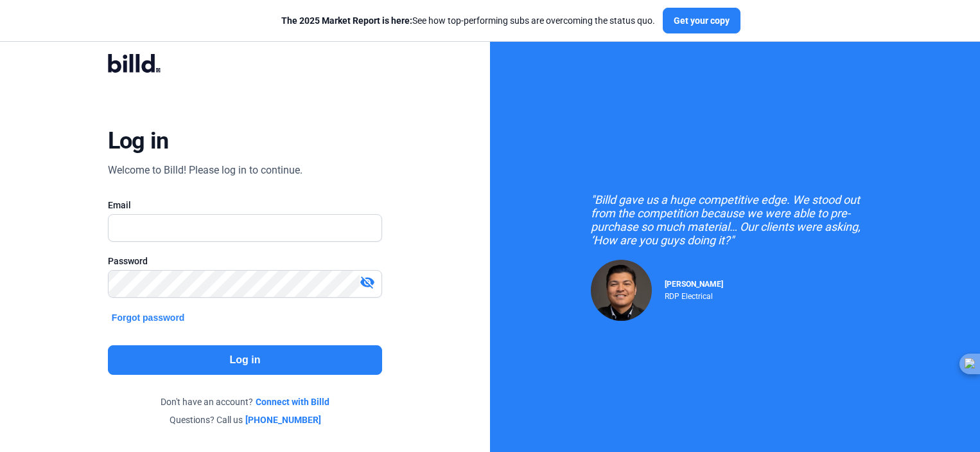 The height and width of the screenshot is (452, 980). What do you see at coordinates (148, 317) in the screenshot?
I see `button: Forgot password` at bounding box center [148, 317].